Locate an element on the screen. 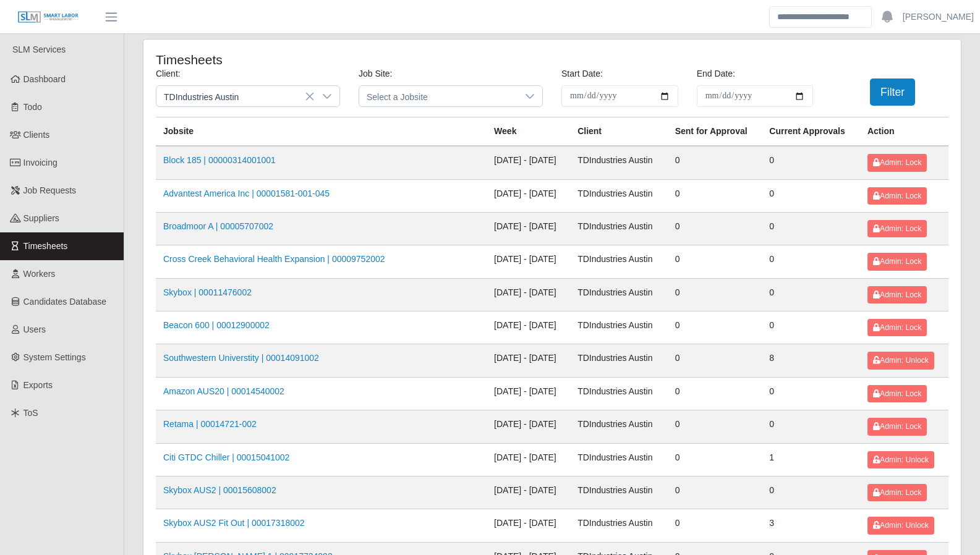  th: Week is located at coordinates (528, 131).